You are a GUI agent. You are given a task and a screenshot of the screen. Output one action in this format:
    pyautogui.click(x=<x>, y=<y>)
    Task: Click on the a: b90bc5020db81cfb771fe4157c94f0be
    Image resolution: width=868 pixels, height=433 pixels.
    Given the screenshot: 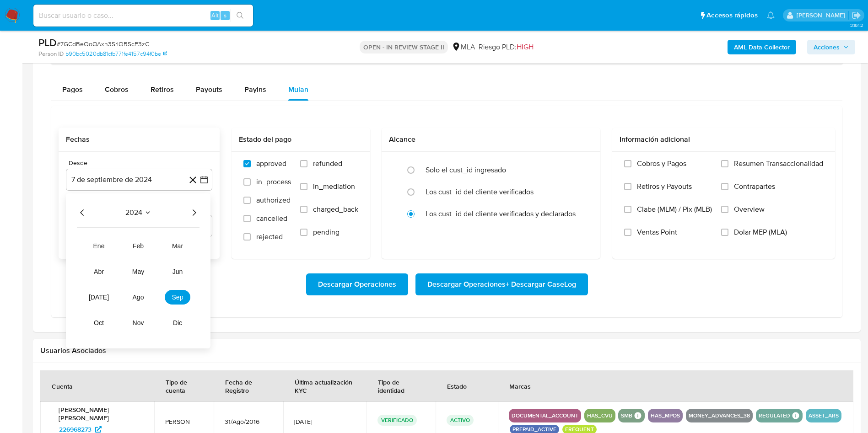 What is the action you would take?
    pyautogui.click(x=116, y=54)
    